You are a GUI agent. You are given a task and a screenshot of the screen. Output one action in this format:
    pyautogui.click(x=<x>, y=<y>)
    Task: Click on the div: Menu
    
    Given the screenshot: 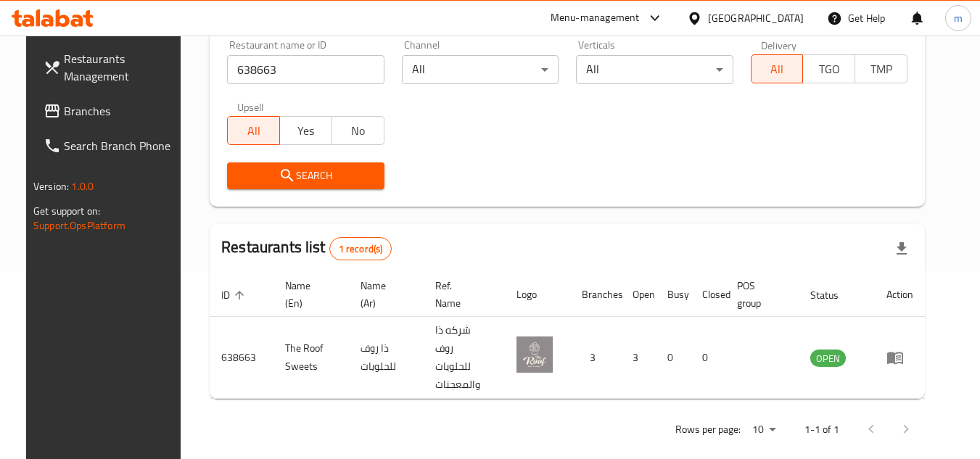 What is the action you would take?
    pyautogui.click(x=900, y=357)
    